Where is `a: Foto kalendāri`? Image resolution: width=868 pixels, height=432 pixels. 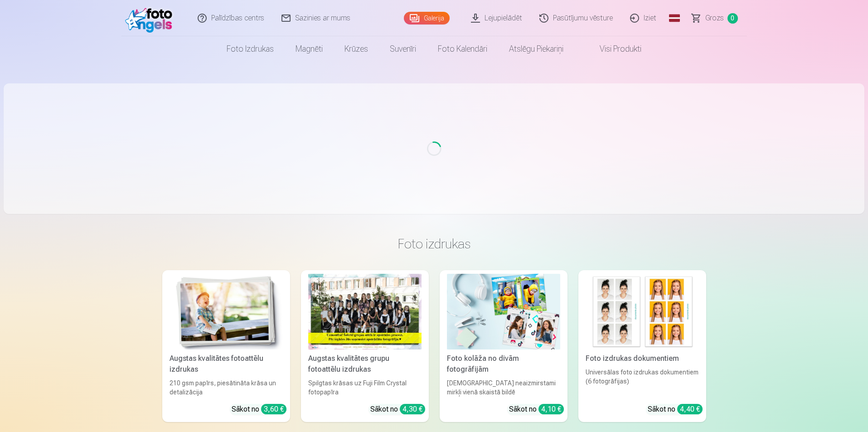 a: Foto kalendāri is located at coordinates (463, 49).